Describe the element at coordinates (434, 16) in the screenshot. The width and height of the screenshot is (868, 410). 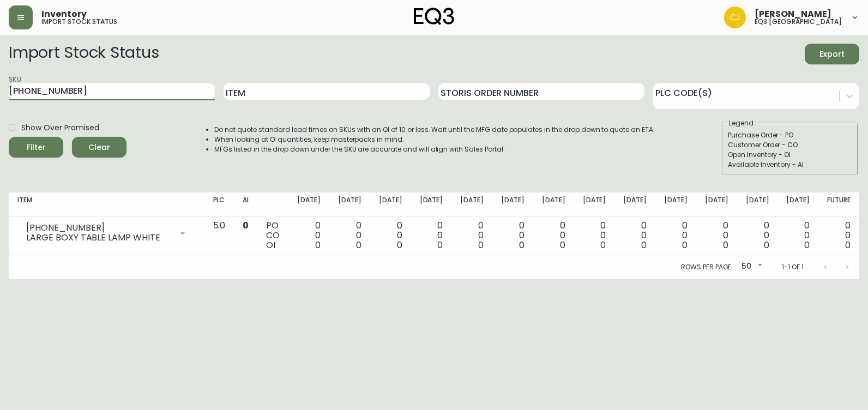
I see `img: logo` at that location.